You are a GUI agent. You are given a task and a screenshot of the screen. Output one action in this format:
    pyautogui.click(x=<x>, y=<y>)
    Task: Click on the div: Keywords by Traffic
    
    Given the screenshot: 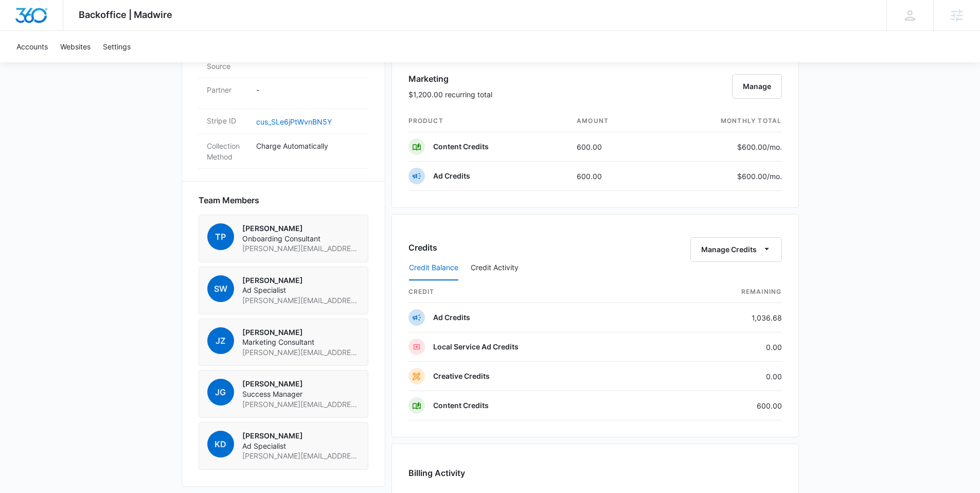 What is the action you would take?
    pyautogui.click(x=143, y=63)
    